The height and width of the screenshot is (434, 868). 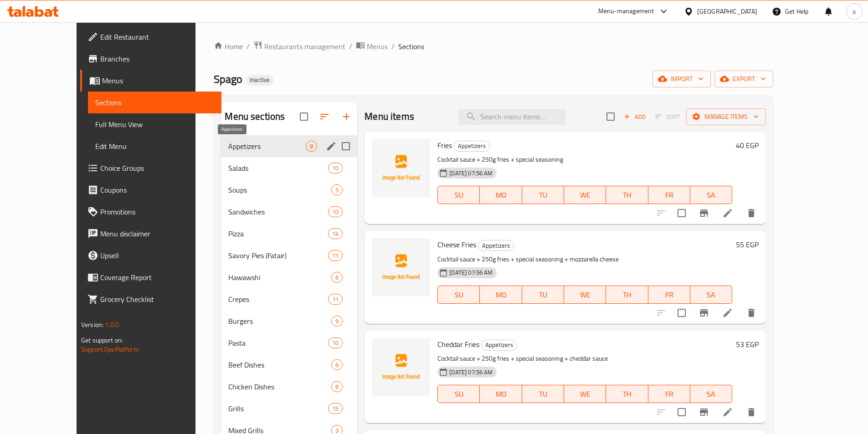 I want to click on span: MO, so click(x=500, y=195).